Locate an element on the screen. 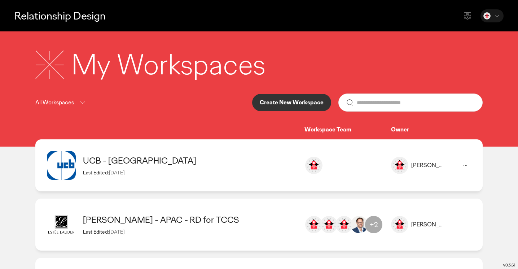  p: Create New Workspace is located at coordinates (291, 102).